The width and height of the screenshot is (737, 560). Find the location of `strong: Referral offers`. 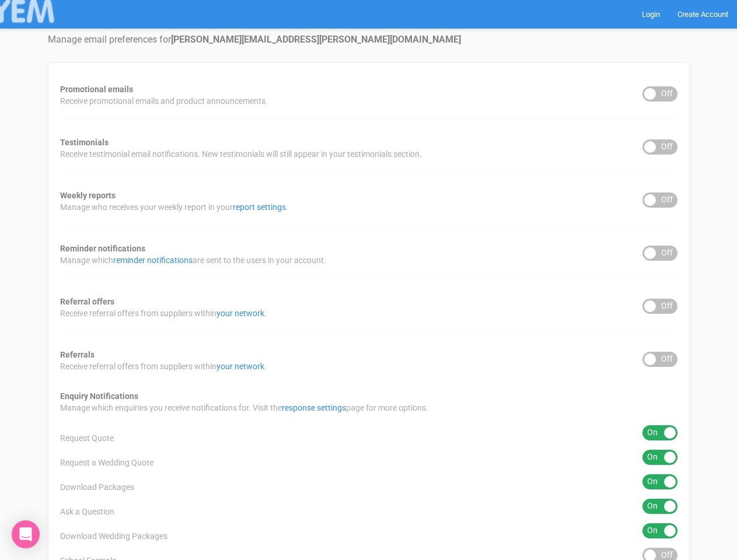

strong: Referral offers is located at coordinates (87, 301).